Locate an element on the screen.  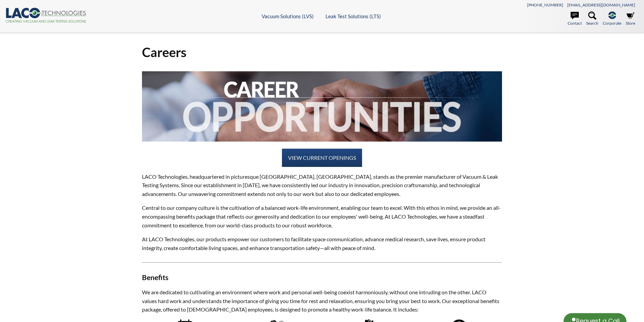
a: Leak Test Solutions (LTS) is located at coordinates (353, 16).